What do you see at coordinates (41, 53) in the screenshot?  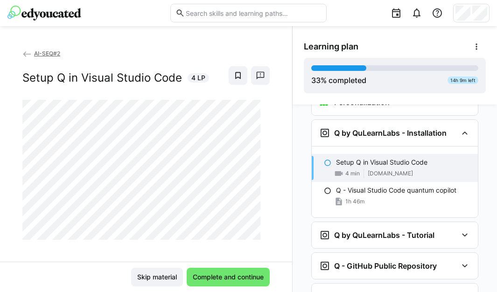 I see `a: AI-SEQ#2` at bounding box center [41, 53].